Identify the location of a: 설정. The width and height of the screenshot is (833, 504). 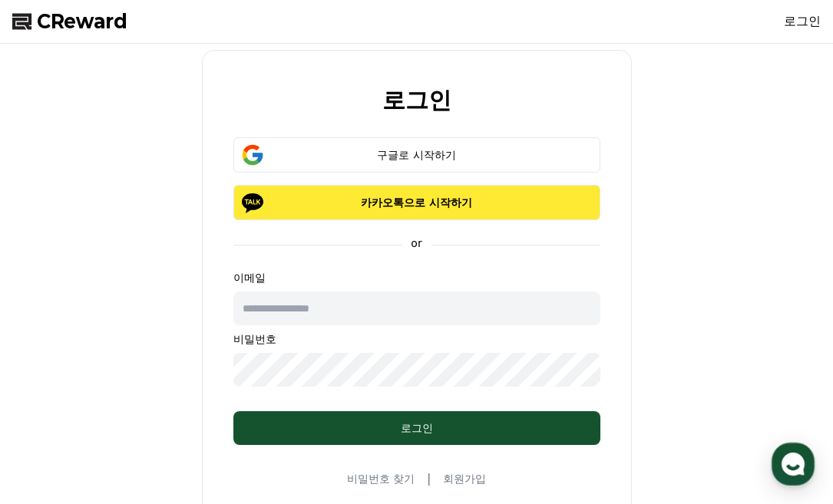
(246, 396).